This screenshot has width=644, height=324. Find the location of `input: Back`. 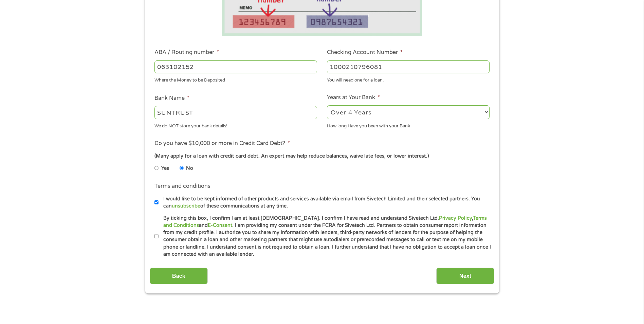

input: Back is located at coordinates (178, 276).